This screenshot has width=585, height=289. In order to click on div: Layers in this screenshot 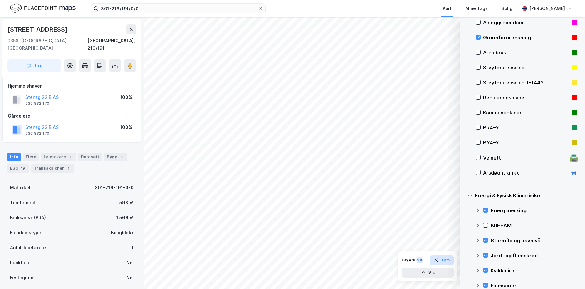, I will do `click(409, 260)`.